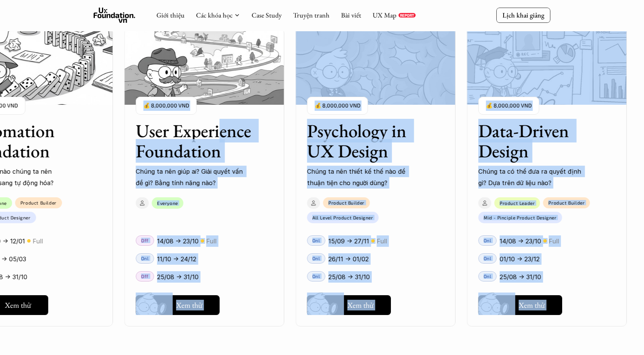 The width and height of the screenshot is (644, 355). What do you see at coordinates (523, 15) in the screenshot?
I see `a: Lịch khai giảng` at bounding box center [523, 15].